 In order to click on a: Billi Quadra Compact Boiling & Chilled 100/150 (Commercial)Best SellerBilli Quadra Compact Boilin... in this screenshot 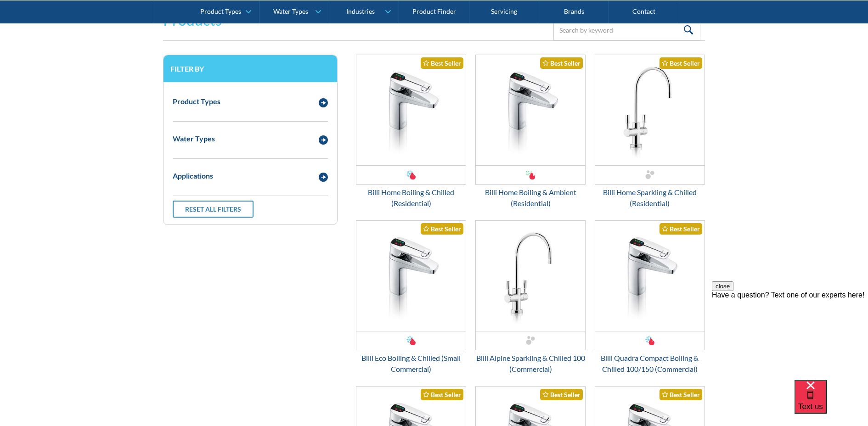, I will do `click(650, 298)`.